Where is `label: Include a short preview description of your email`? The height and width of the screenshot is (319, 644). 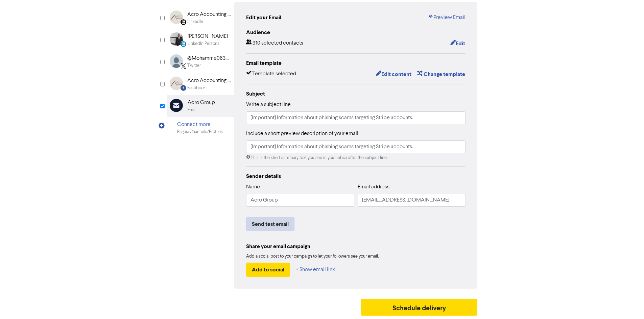 label: Include a short preview description of your email is located at coordinates (303, 134).